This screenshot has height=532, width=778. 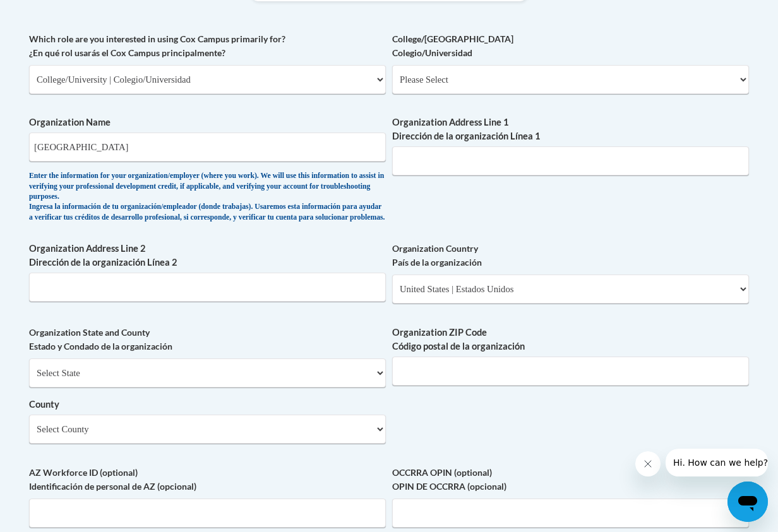 What do you see at coordinates (207, 197) in the screenshot?
I see `div: Enter the information for your organization/employer (where you work). We will use this informati...` at bounding box center [207, 197].